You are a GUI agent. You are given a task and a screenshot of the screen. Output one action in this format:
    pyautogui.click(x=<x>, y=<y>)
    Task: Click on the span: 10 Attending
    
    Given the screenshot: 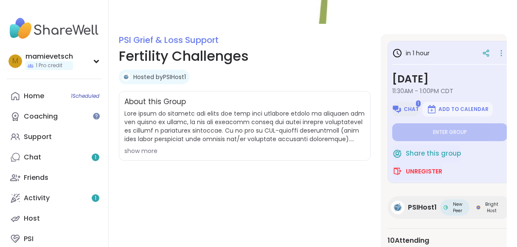 What is the action you would take?
    pyautogui.click(x=409, y=240)
    